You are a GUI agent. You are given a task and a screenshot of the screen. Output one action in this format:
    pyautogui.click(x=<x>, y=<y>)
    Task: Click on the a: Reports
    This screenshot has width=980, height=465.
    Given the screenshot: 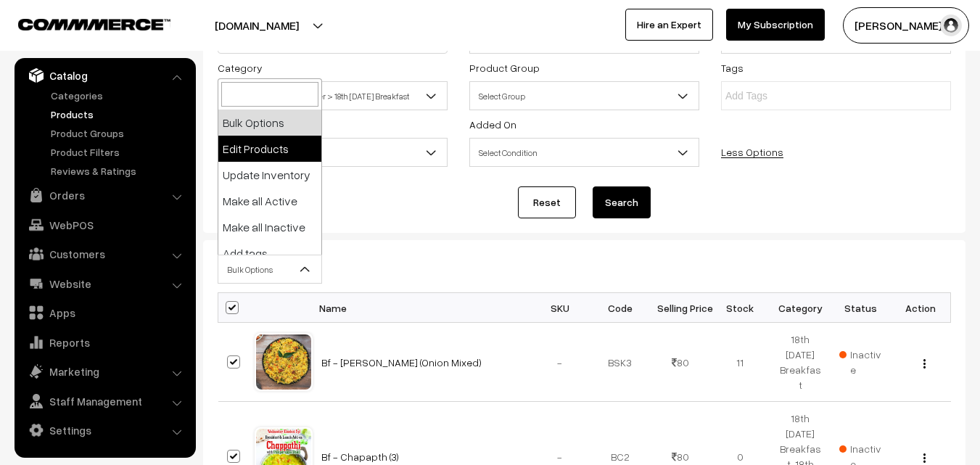 What is the action you would take?
    pyautogui.click(x=104, y=342)
    